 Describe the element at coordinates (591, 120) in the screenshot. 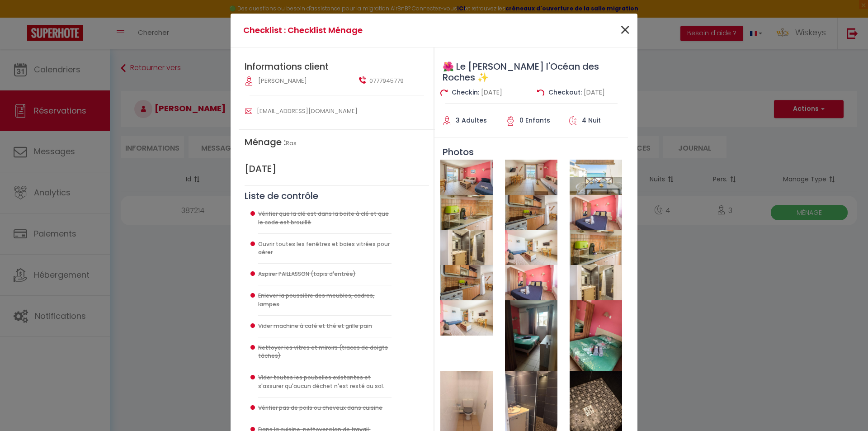

I see `span: 4 Nuit` at that location.